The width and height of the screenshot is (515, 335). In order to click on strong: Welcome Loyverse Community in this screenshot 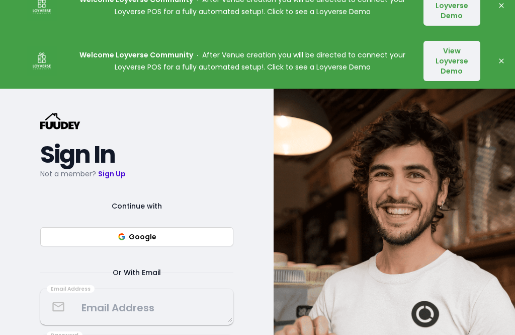, I will do `click(136, 55)`.